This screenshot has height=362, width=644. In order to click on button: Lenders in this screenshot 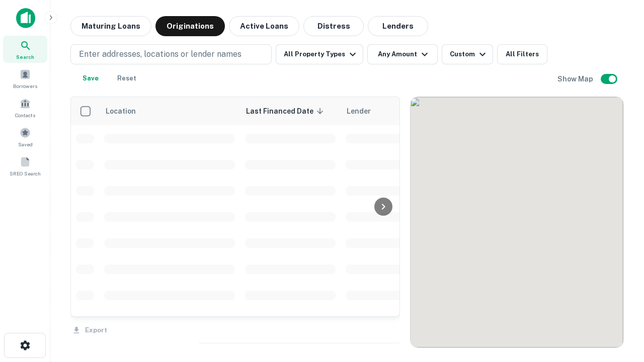, I will do `click(398, 26)`.